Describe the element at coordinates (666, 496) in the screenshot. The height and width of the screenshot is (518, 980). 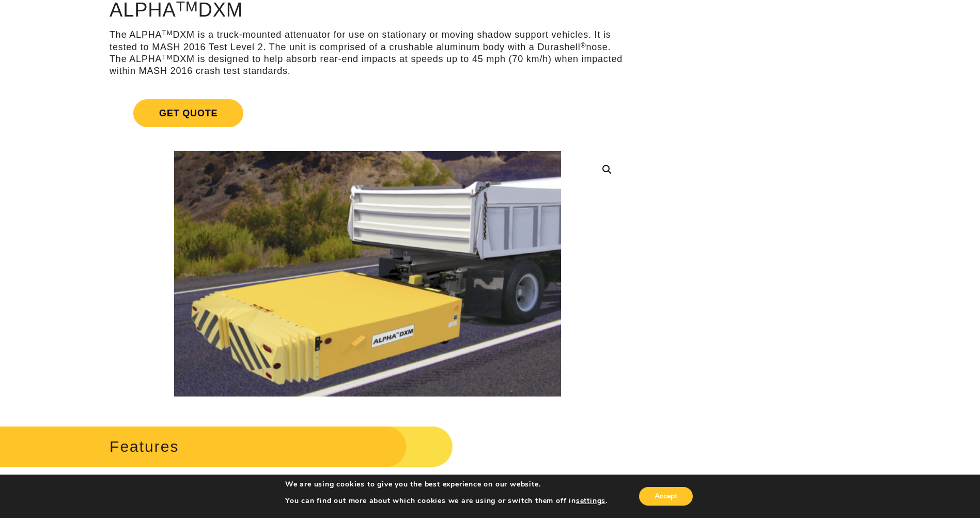
I see `button: Accept` at that location.